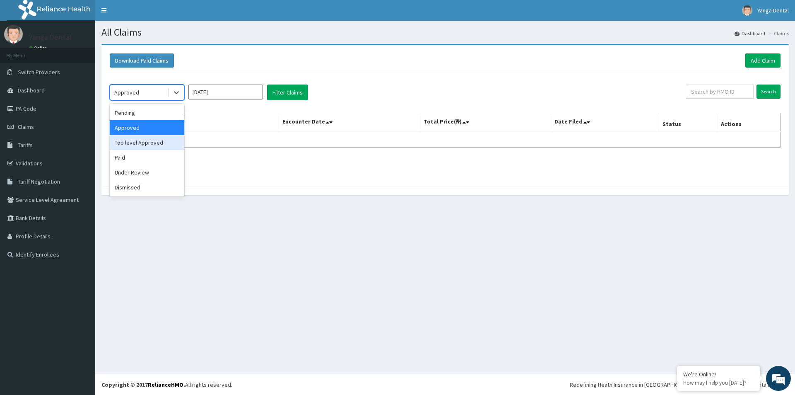 The height and width of the screenshot is (395, 795). What do you see at coordinates (688, 123) in the screenshot?
I see `th: Status` at bounding box center [688, 123].